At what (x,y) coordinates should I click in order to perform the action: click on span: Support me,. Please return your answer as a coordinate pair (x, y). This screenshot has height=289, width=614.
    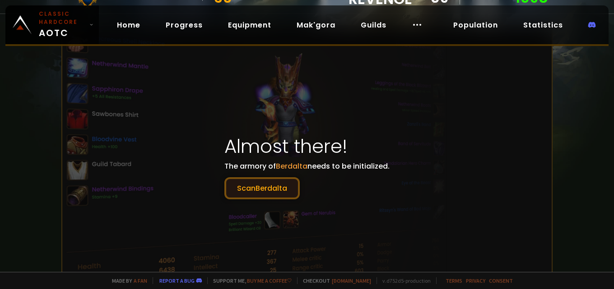
    Looking at the image, I should click on (249, 281).